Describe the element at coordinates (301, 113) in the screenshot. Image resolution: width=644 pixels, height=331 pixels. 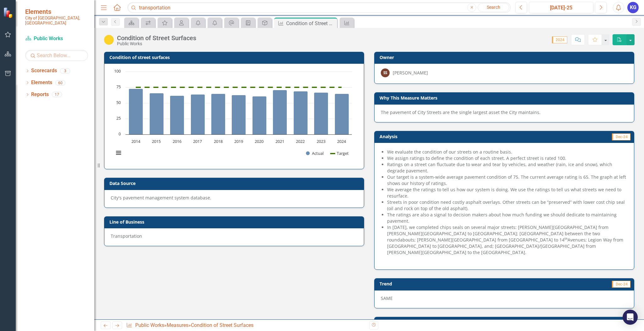
I see `path: 2022, 69. Actual.` at that location.